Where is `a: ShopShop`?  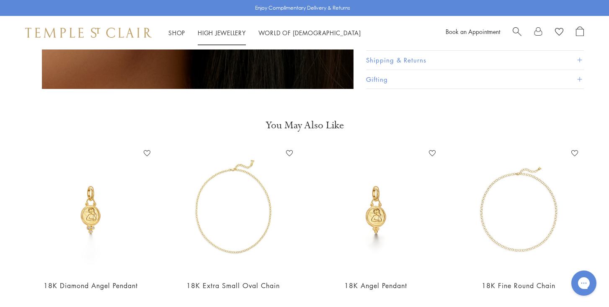 a: ShopShop is located at coordinates (177, 33).